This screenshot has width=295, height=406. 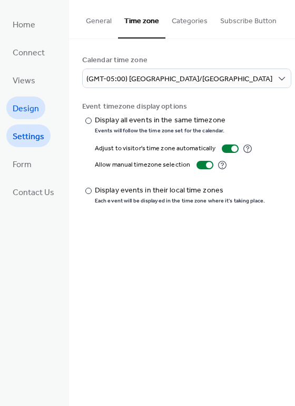 I want to click on span: Settings, so click(x=28, y=137).